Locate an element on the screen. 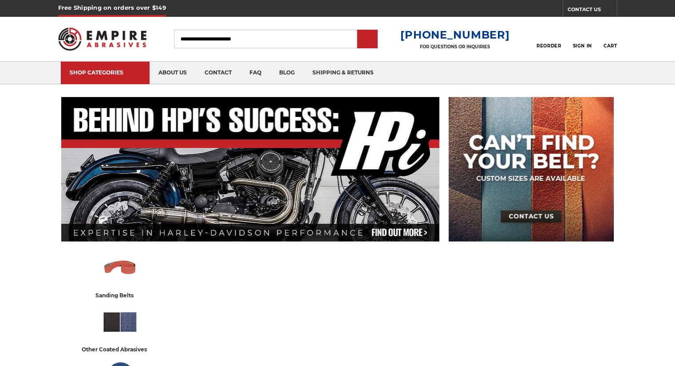  span: Sign In is located at coordinates (582, 46).